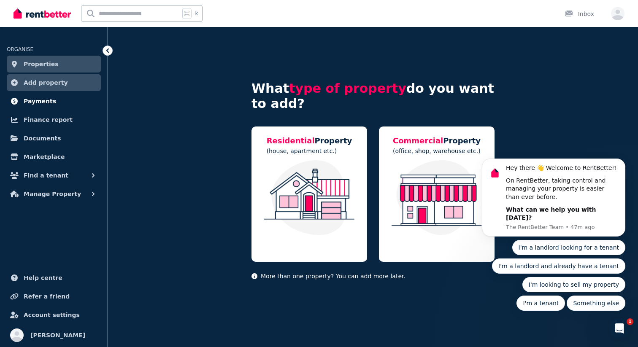  What do you see at coordinates (105, 201) in the screenshot?
I see `button: Quick reply: I'm looking to sell my property` at bounding box center [105, 201].